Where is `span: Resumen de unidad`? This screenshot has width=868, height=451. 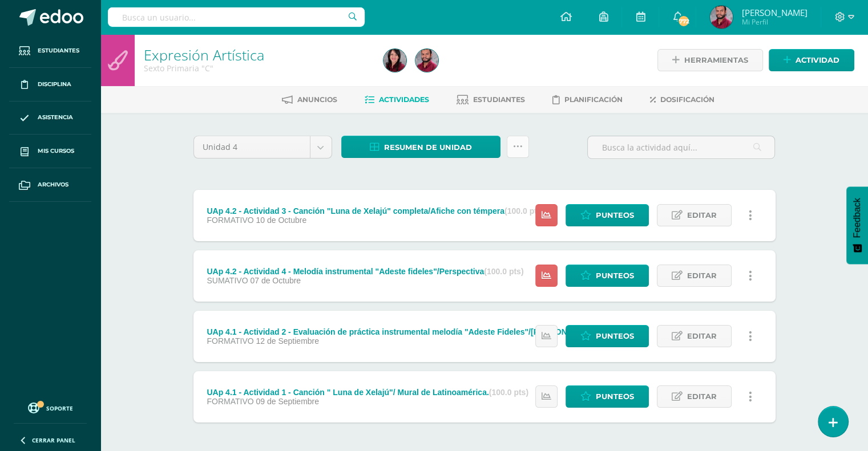 span: Resumen de unidad is located at coordinates (428, 147).